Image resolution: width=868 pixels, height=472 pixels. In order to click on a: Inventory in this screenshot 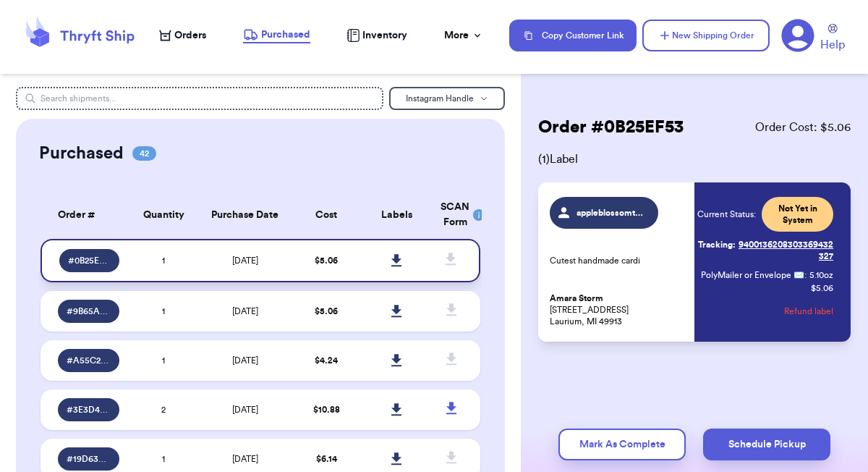, I will do `click(377, 36)`.